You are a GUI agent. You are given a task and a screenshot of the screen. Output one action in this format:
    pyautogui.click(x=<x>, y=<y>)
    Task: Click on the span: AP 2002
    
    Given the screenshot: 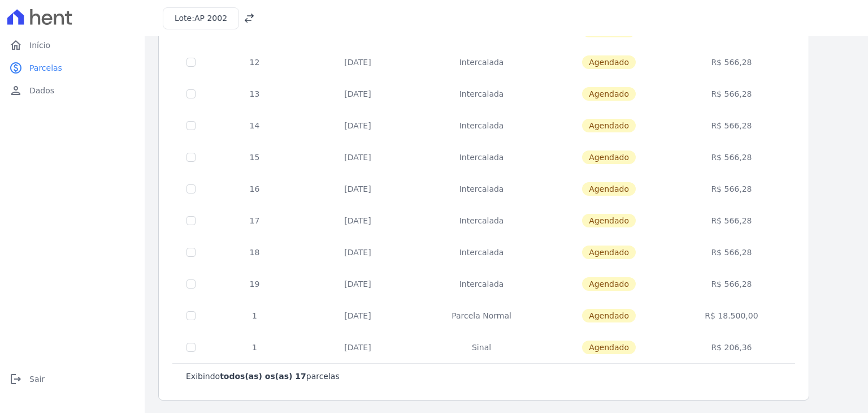 What is the action you would take?
    pyautogui.click(x=211, y=18)
    